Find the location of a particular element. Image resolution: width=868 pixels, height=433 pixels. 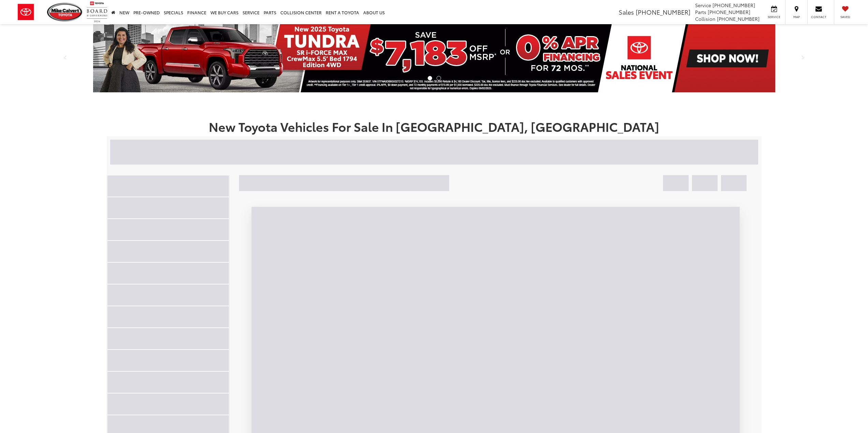

span: Sales is located at coordinates (627, 12).